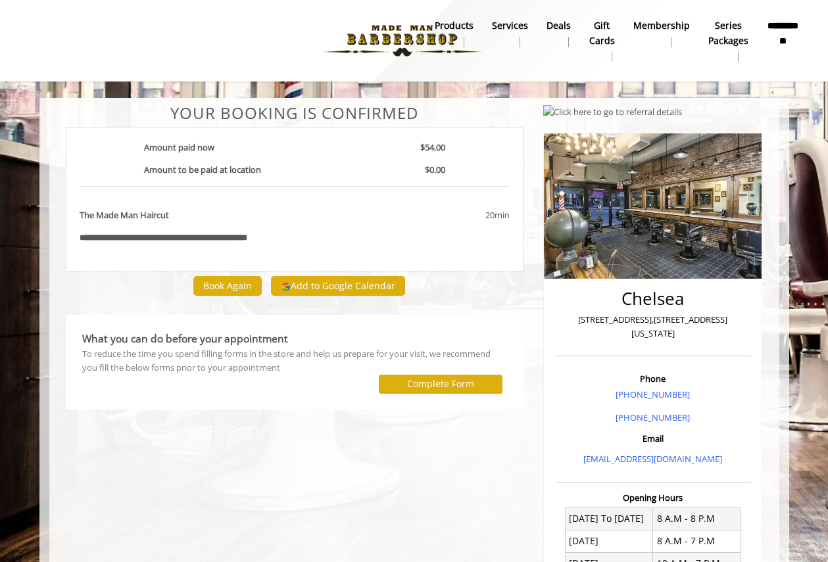 The width and height of the screenshot is (828, 562). What do you see at coordinates (653, 439) in the screenshot?
I see `h3: Email` at bounding box center [653, 439].